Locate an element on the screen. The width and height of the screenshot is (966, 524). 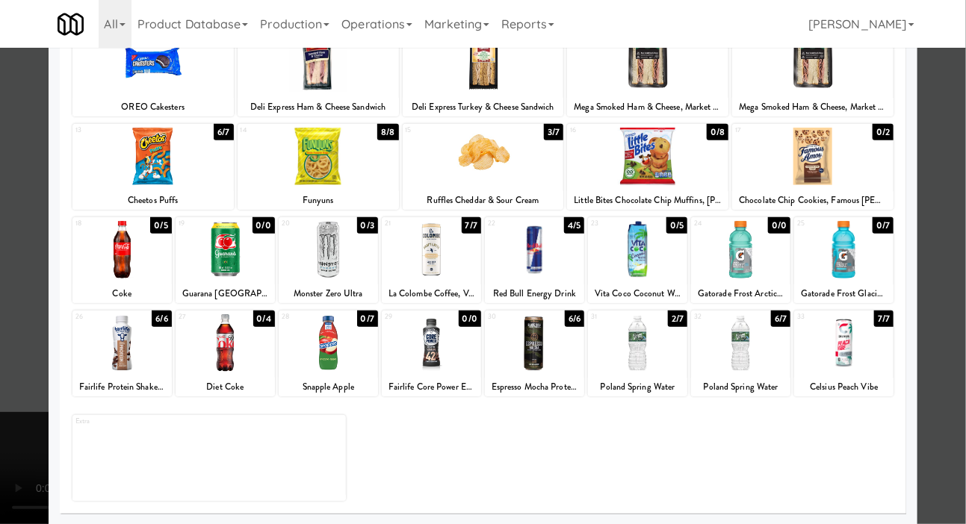
div: Coke is located at coordinates (122, 294).